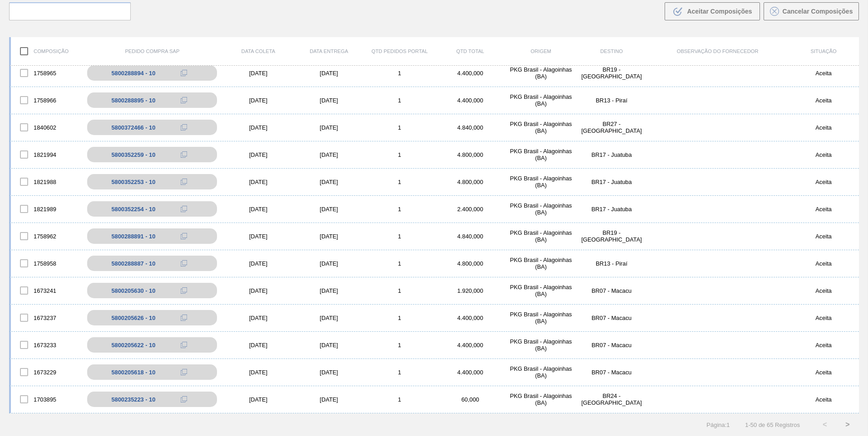  I want to click on div: Origem, so click(541, 51).